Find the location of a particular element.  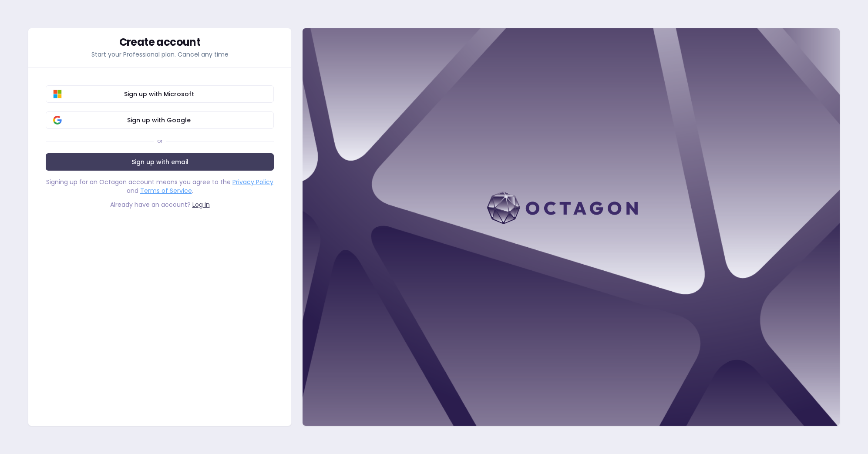

a: Log in is located at coordinates (201, 205).